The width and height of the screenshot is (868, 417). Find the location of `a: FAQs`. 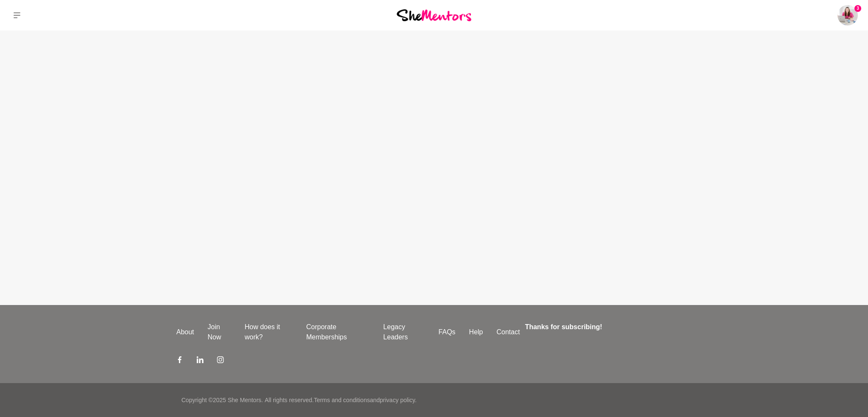

a: FAQs is located at coordinates (447, 332).